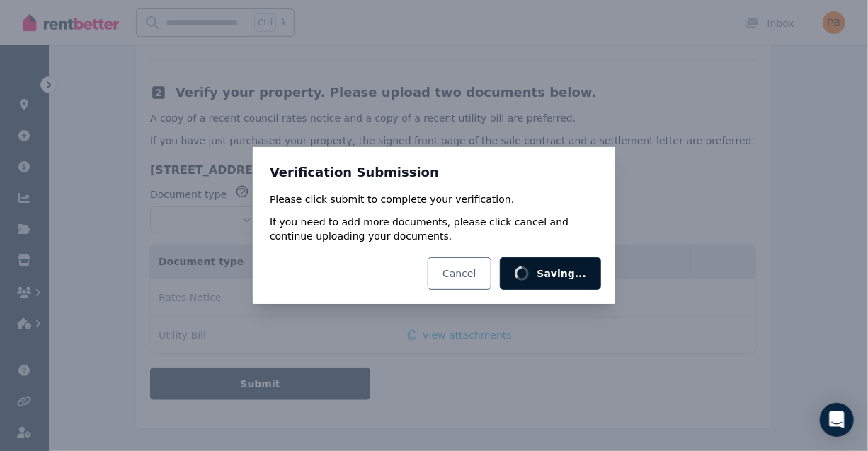 This screenshot has width=868, height=451. I want to click on div: Open Intercom Messenger, so click(836, 420).